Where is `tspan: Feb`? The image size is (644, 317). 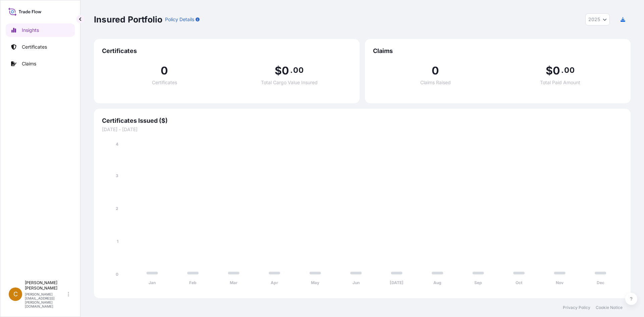 tspan: Feb is located at coordinates (193, 283).